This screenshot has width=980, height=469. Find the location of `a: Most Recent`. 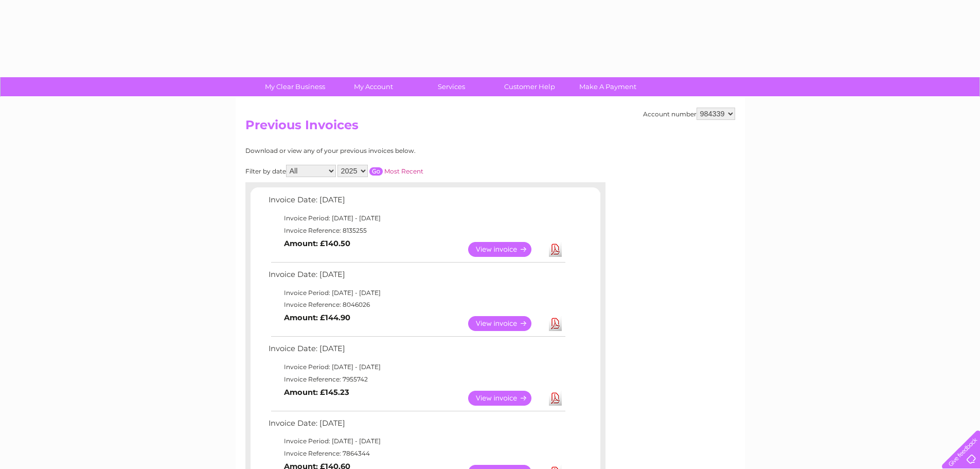

a: Most Recent is located at coordinates (404, 171).